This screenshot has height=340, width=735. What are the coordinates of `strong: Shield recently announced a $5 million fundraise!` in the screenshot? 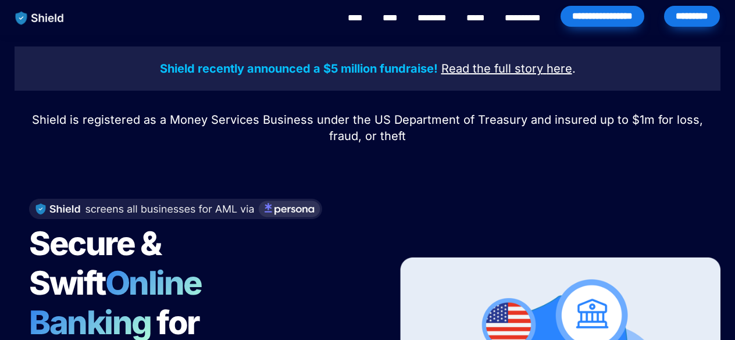 It's located at (299, 69).